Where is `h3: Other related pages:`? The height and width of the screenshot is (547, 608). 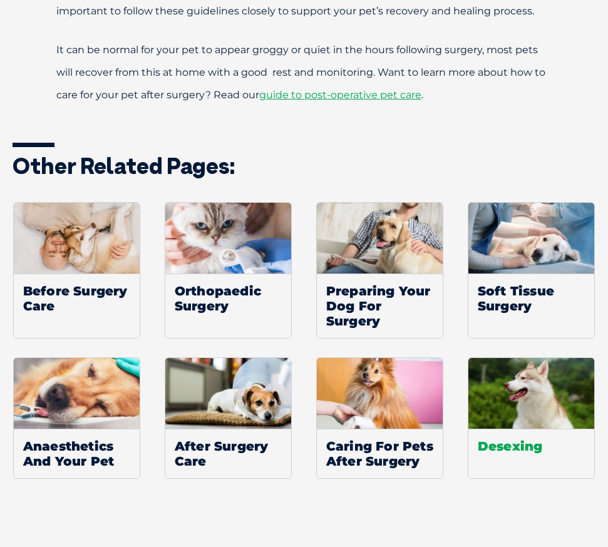 h3: Other related pages: is located at coordinates (303, 166).